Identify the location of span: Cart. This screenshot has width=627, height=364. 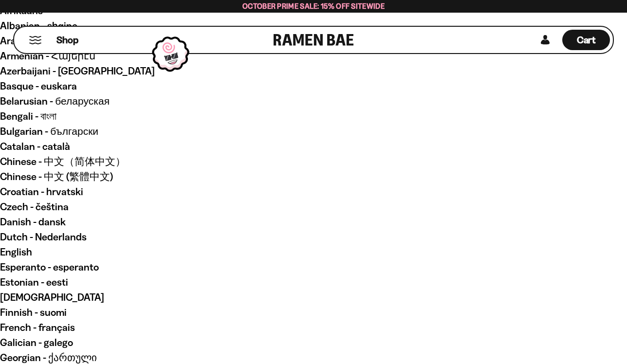
(586, 40).